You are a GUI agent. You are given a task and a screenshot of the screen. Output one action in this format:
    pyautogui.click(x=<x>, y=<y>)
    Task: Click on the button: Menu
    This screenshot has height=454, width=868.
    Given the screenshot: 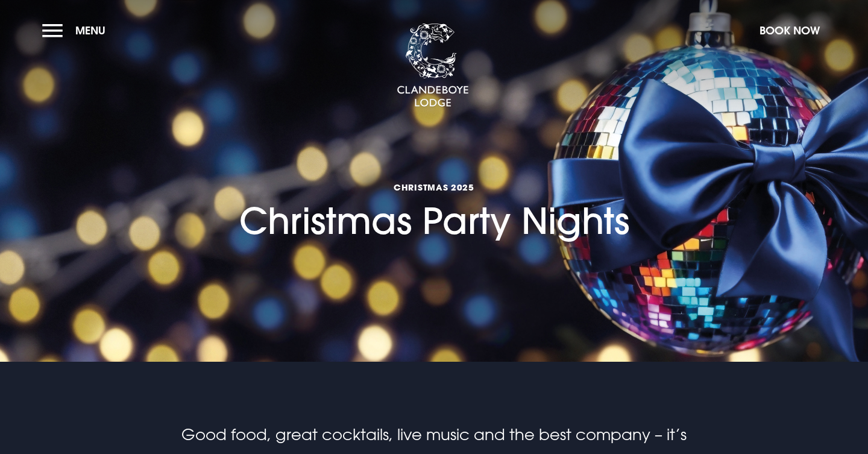 What is the action you would take?
    pyautogui.click(x=76, y=30)
    